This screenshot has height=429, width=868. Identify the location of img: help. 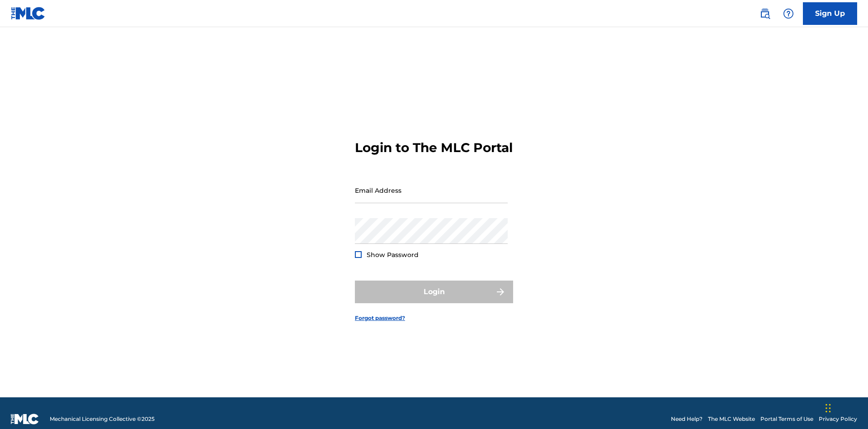
(788, 13).